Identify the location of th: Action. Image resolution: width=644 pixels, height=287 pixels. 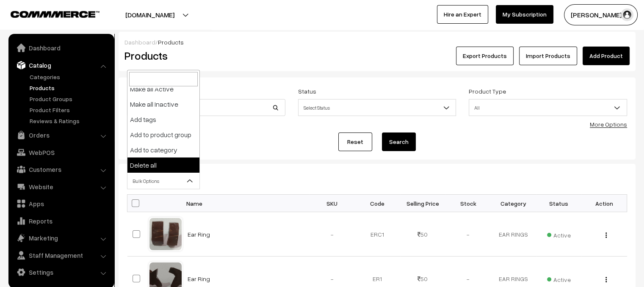
(604, 204).